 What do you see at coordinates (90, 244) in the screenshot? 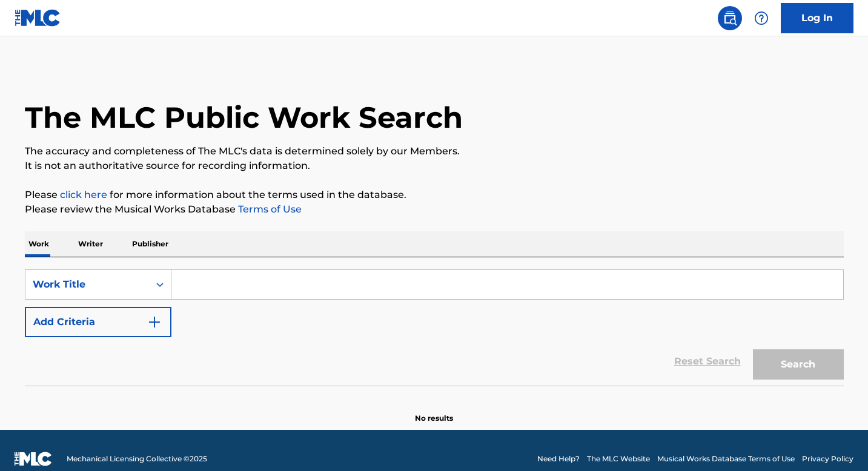
I see `p: Writer` at bounding box center [90, 244].